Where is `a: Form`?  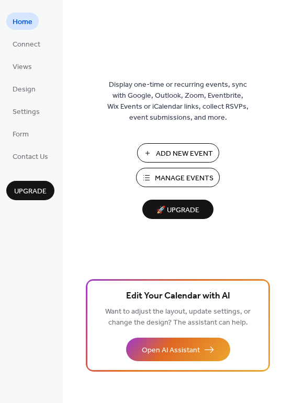 a: Form is located at coordinates (20, 133).